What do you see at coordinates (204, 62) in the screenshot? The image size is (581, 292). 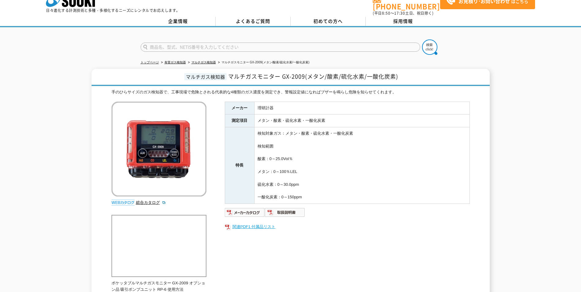 I see `a: マルチガス検知器` at bounding box center [204, 62].